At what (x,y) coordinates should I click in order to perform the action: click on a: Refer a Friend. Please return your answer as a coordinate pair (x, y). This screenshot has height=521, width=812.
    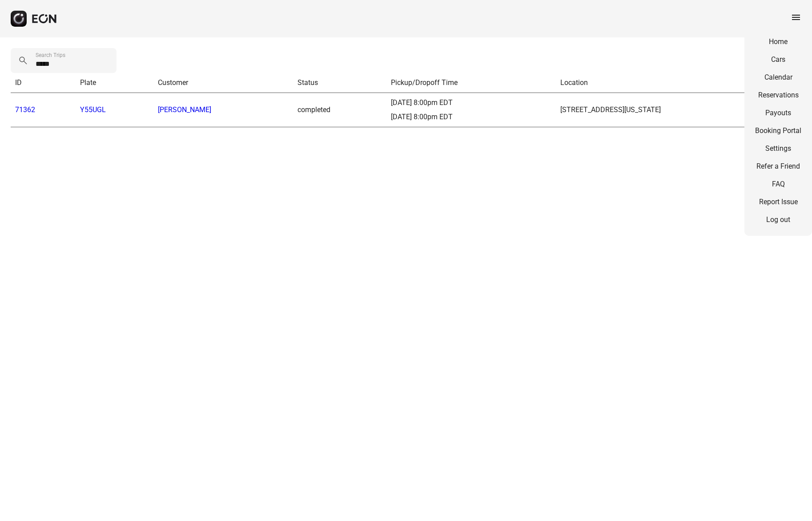
    Looking at the image, I should click on (778, 166).